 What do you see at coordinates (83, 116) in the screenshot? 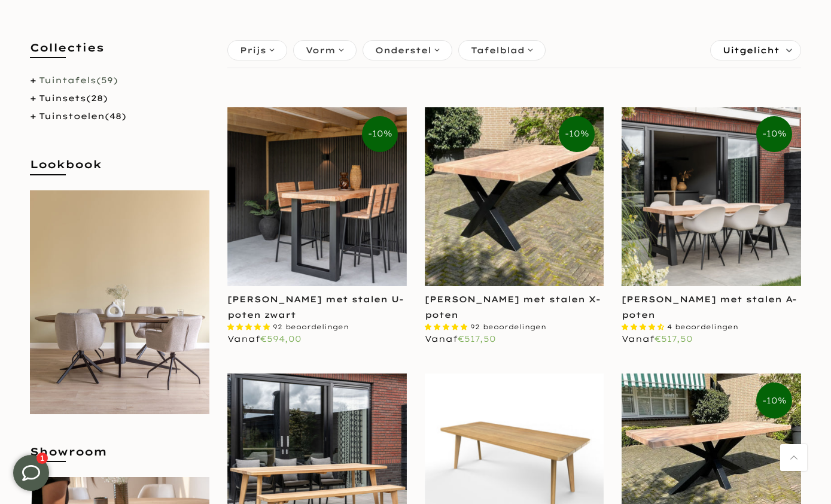
I see `a: Tuinstoelen(48)` at bounding box center [83, 116].